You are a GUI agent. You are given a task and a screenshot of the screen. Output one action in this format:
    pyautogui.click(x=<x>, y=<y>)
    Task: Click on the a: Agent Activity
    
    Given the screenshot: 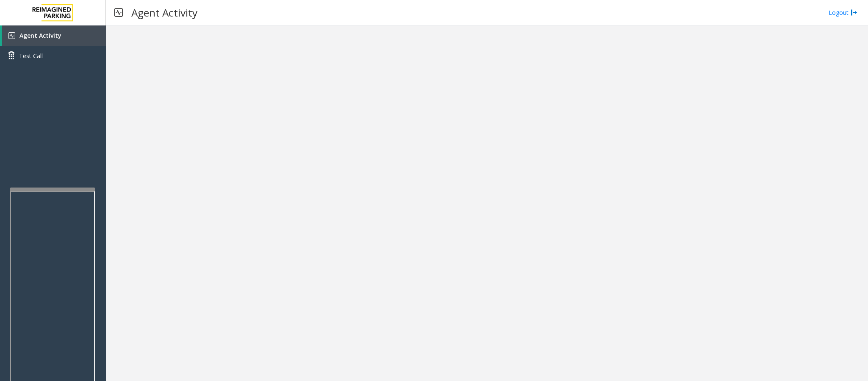 What is the action you would take?
    pyautogui.click(x=54, y=35)
    